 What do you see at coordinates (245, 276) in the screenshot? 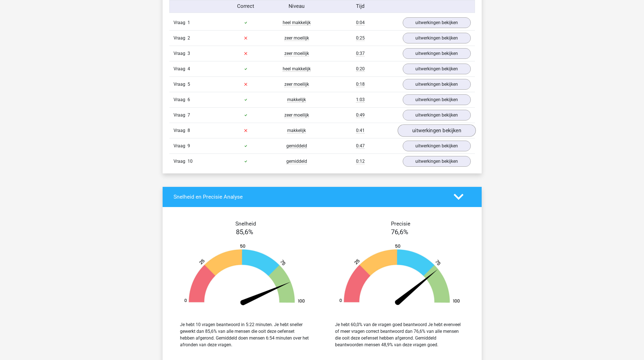
I see `img: 86.bedef3011a2e.png` at bounding box center [245, 276].